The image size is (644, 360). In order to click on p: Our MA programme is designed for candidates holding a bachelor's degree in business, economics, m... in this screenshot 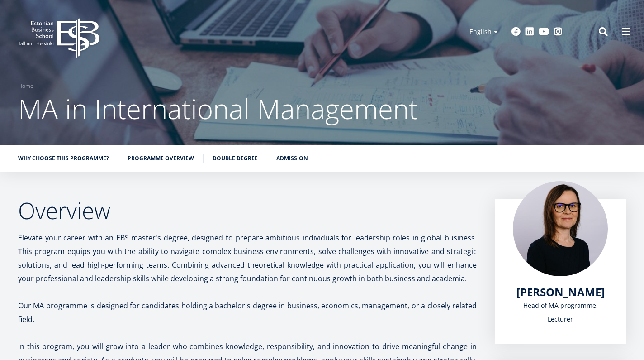, I will do `click(247, 313)`.